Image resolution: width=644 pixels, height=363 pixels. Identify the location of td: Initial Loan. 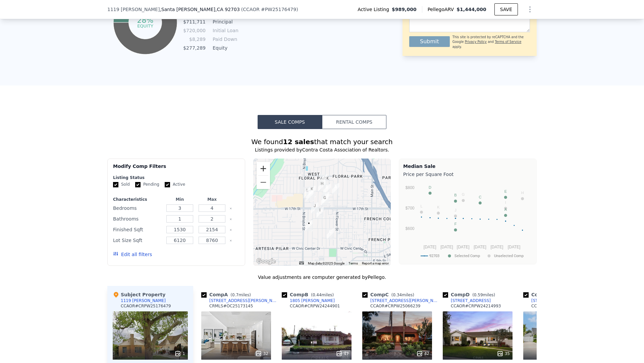
(226, 31).